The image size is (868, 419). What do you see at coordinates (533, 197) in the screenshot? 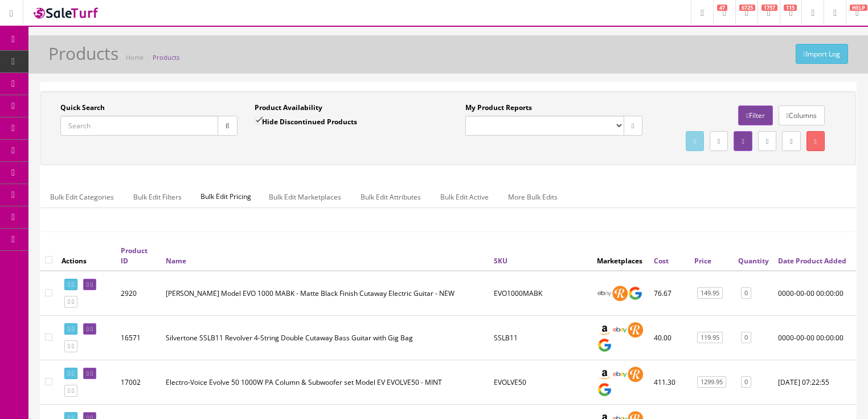
I see `a: More Bulk Edits` at bounding box center [533, 197].